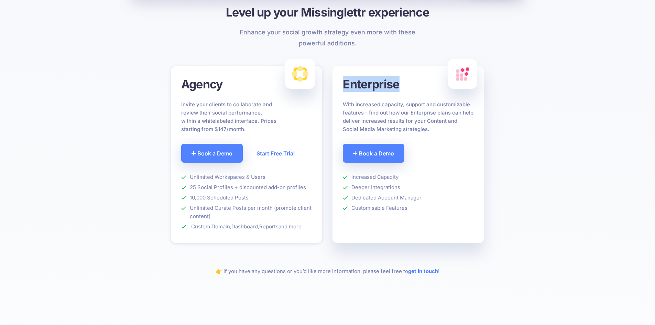 This screenshot has width=655, height=325. What do you see at coordinates (247, 187) in the screenshot?
I see `li: 25 Social Profiles + discounted add-on profiles` at bounding box center [247, 187].